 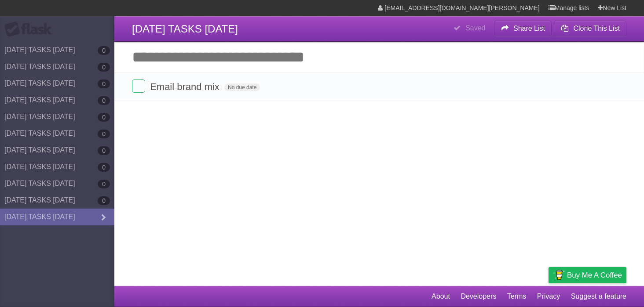 I want to click on img: Buy me a coffee, so click(x=559, y=275).